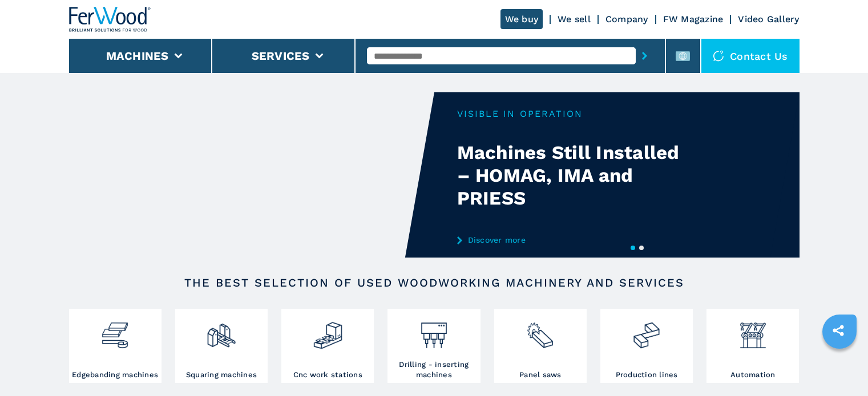 The height and width of the screenshot is (396, 868). I want to click on img: automazione.png, so click(753, 332).